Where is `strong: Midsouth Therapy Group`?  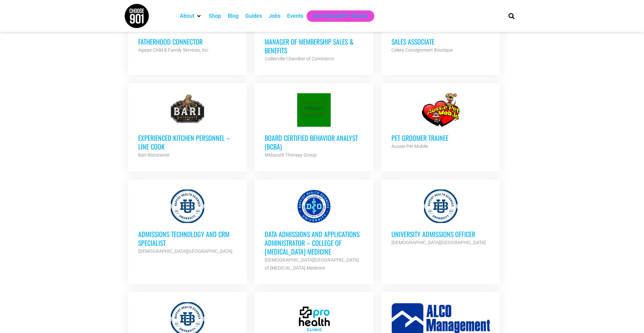 strong: Midsouth Therapy Group is located at coordinates (290, 155).